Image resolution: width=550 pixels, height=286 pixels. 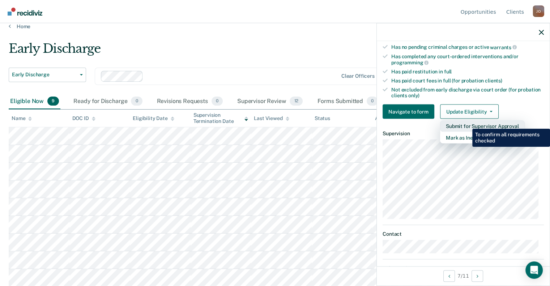 What do you see at coordinates (190, 102) in the screenshot?
I see `div: Revisions Requests` at bounding box center [190, 102].